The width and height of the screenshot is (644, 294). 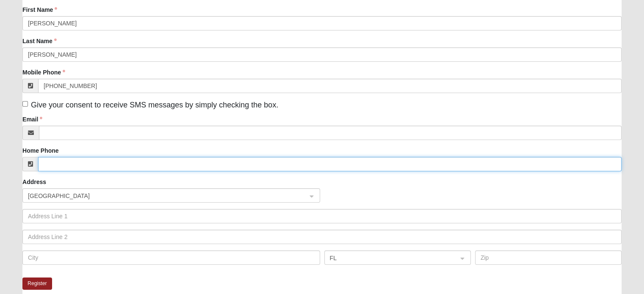 I want to click on label: First Name, so click(x=40, y=10).